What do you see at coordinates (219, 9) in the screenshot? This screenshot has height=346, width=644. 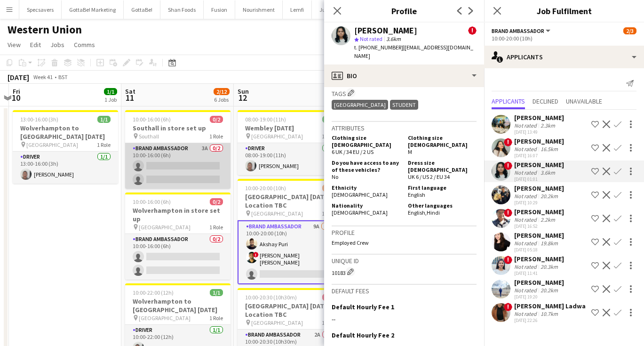 I see `button: Fusion` at bounding box center [219, 9].